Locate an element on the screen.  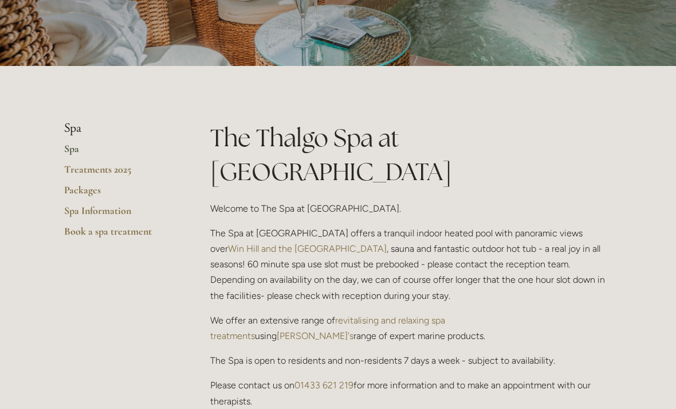
li: Spa is located at coordinates (119, 128).